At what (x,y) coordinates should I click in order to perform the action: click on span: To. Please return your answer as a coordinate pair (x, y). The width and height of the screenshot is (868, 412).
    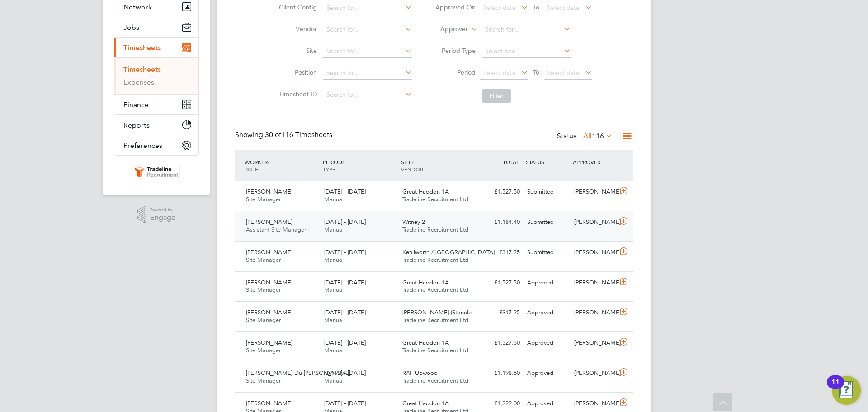
    Looking at the image, I should click on (536, 73).